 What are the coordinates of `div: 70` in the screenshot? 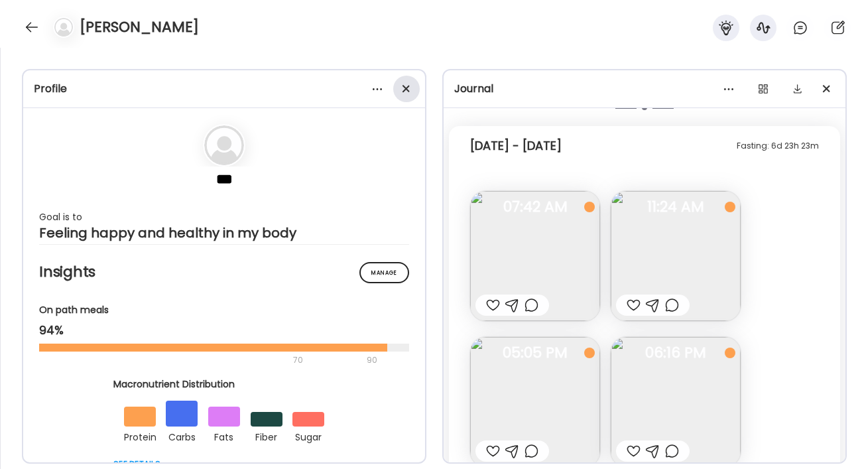 It's located at (201, 360).